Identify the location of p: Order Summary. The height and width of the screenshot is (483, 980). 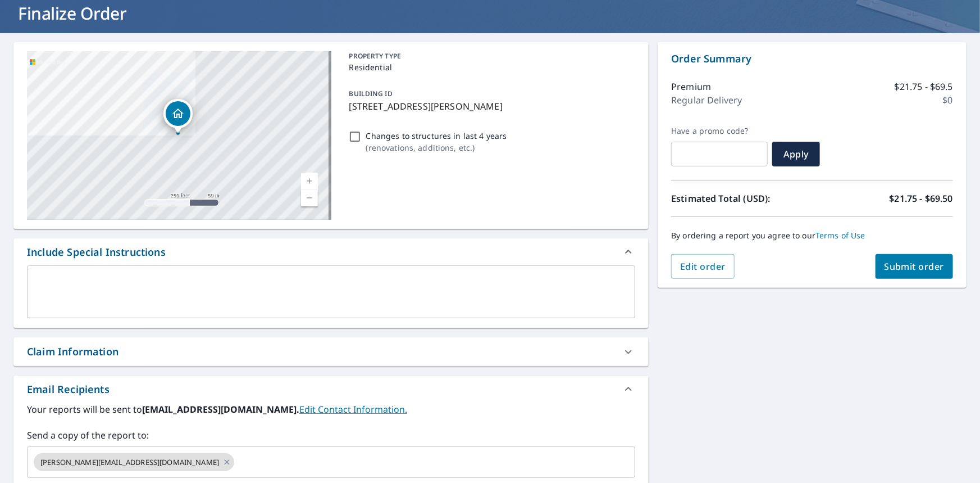
(813, 58).